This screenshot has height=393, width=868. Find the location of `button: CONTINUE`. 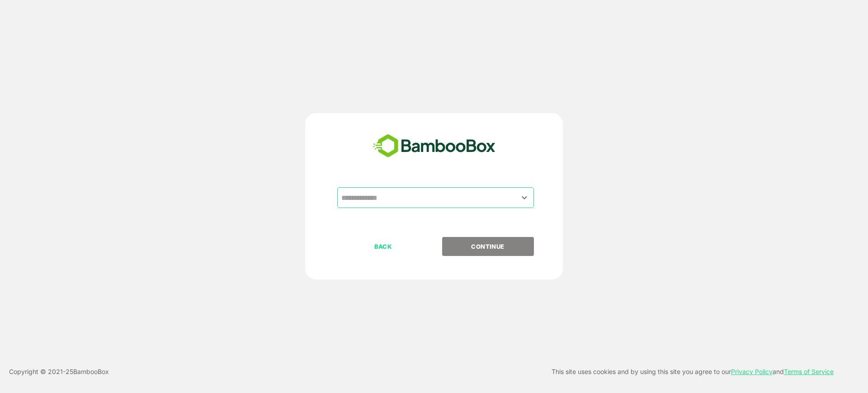

button: CONTINUE is located at coordinates (488, 247).